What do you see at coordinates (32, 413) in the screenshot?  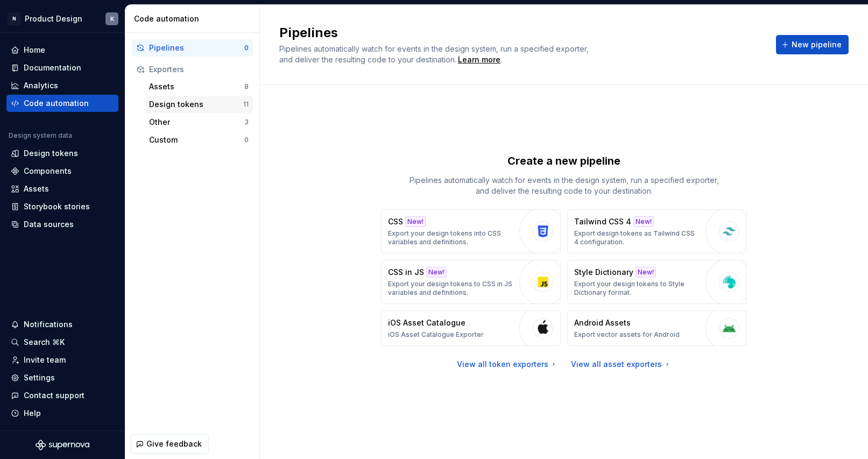 I see `div: Help` at bounding box center [32, 413].